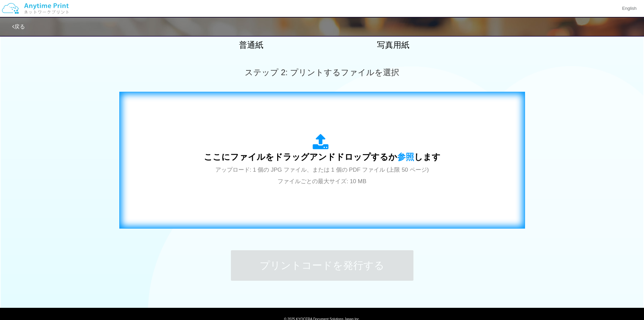 The width and height of the screenshot is (644, 320). Describe the element at coordinates (322, 72) in the screenshot. I see `span: ステップ 2: プリントするファイルを選択` at that location.